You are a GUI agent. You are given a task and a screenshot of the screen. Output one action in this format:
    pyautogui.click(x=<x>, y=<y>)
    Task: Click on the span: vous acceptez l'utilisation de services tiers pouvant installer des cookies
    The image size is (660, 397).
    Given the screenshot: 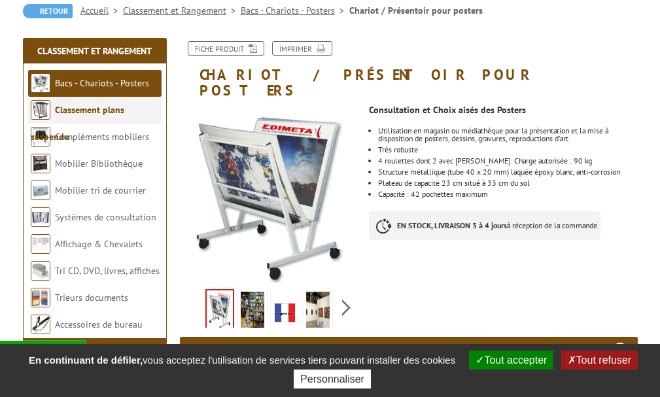 What is the action you would take?
    pyautogui.click(x=242, y=360)
    